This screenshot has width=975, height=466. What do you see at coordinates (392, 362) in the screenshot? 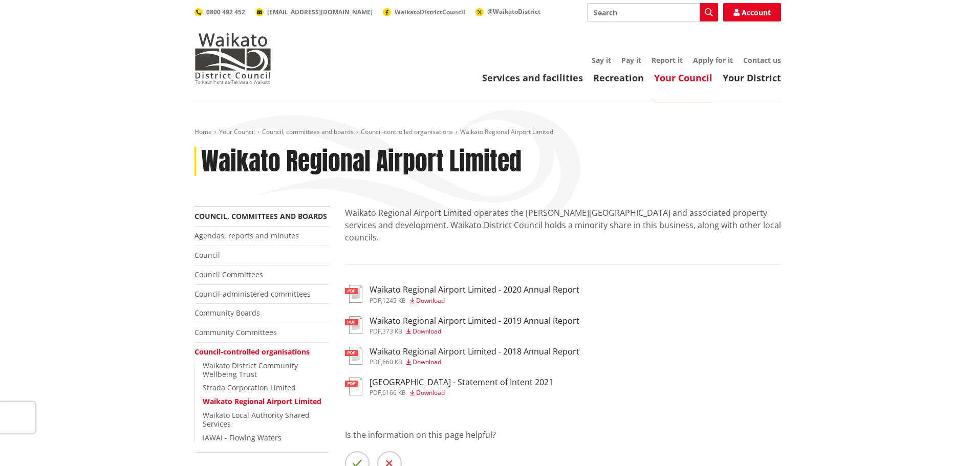
I see `span: 660 KB` at bounding box center [392, 362].